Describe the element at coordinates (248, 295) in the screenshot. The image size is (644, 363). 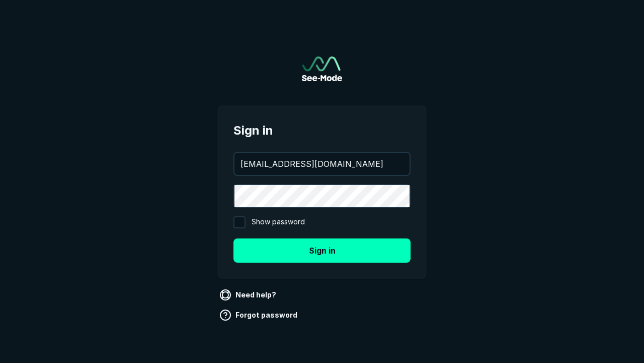
I see `a: Need help?` at that location.